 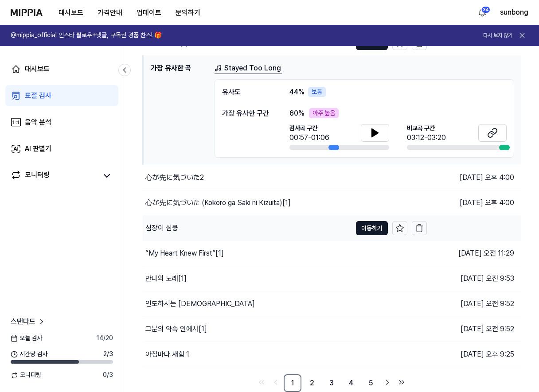 What do you see at coordinates (276, 383) in the screenshot?
I see `a: Go to previous page` at bounding box center [276, 383].